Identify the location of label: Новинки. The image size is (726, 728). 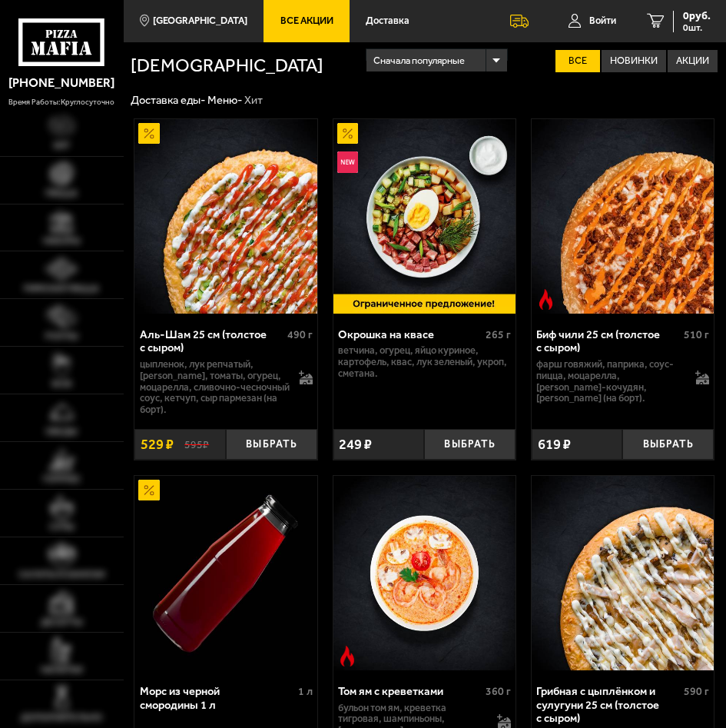
(634, 61).